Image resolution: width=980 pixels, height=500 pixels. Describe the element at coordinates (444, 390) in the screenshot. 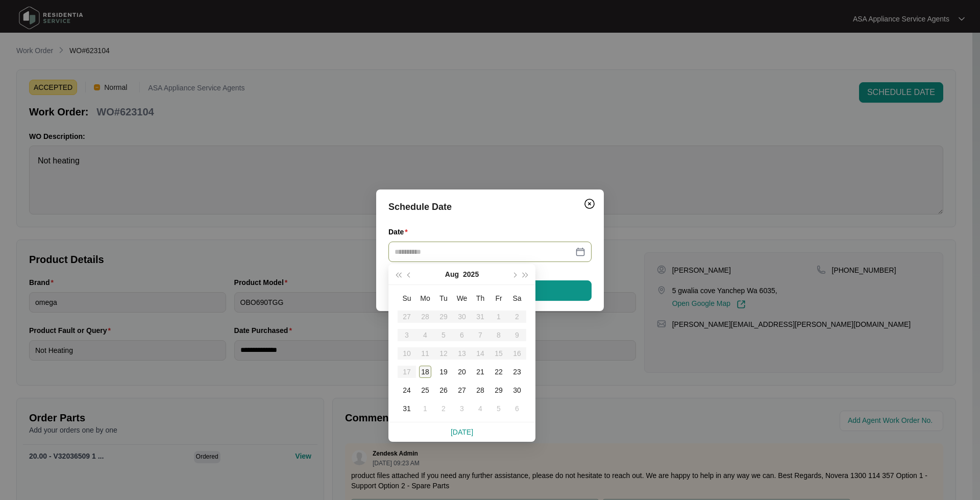

I see `td: 2025-08-26` at that location.